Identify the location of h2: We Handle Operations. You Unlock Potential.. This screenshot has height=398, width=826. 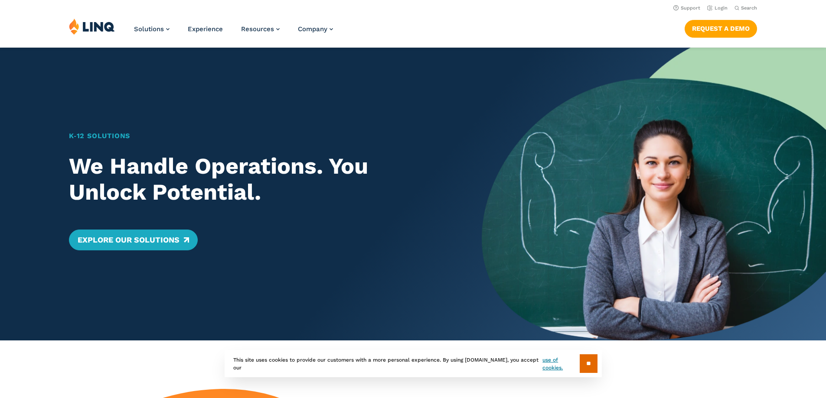
(258, 179).